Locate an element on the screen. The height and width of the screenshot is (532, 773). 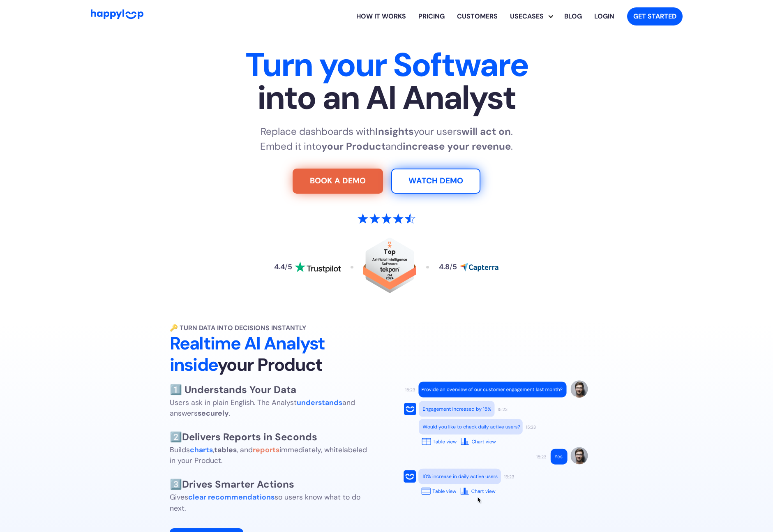
a: Try For Free is located at coordinates (338, 181).